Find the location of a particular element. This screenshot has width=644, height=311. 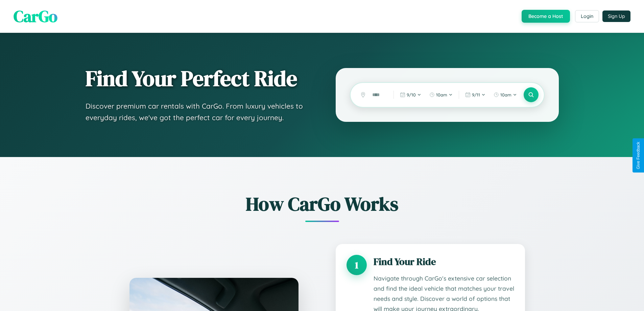

h1: Find Your Perfect Ride is located at coordinates (197, 78).